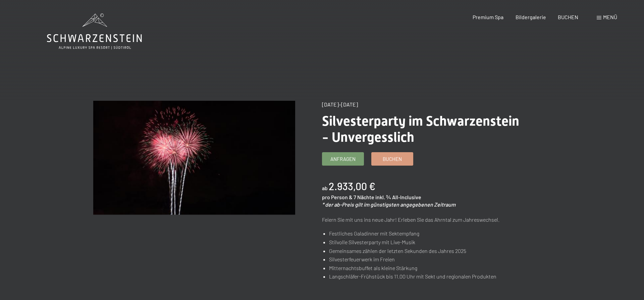 The height and width of the screenshot is (300, 644). Describe the element at coordinates (392, 159) in the screenshot. I see `span: Buchen` at that location.